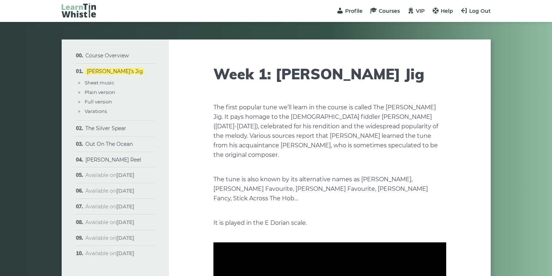 The width and height of the screenshot is (552, 276). I want to click on span: Profile, so click(354, 11).